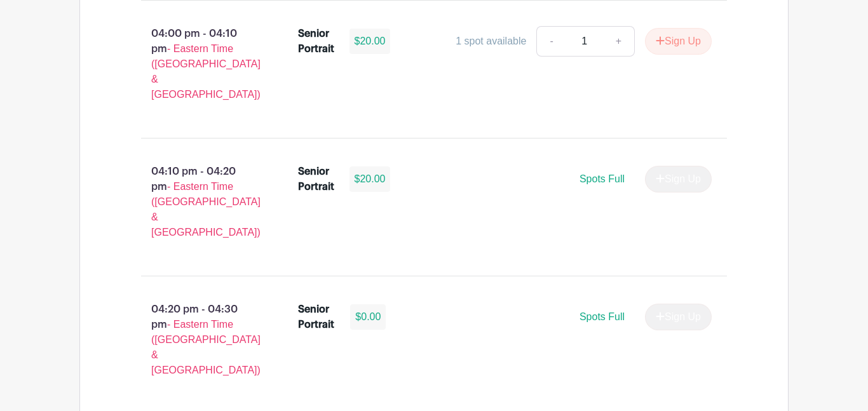  Describe the element at coordinates (490, 41) in the screenshot. I see `div: 1 spot available` at that location.